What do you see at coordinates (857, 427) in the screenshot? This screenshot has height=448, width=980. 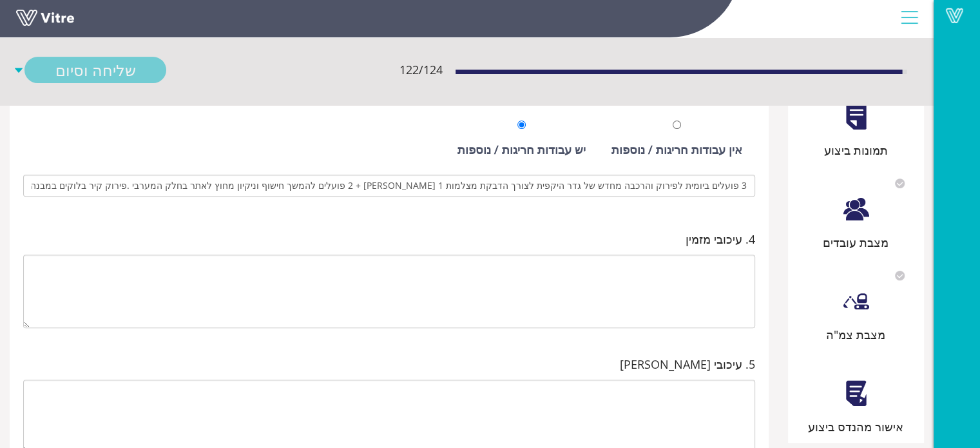 I see `div: אישור מהנדס ביצוע` at bounding box center [857, 427].